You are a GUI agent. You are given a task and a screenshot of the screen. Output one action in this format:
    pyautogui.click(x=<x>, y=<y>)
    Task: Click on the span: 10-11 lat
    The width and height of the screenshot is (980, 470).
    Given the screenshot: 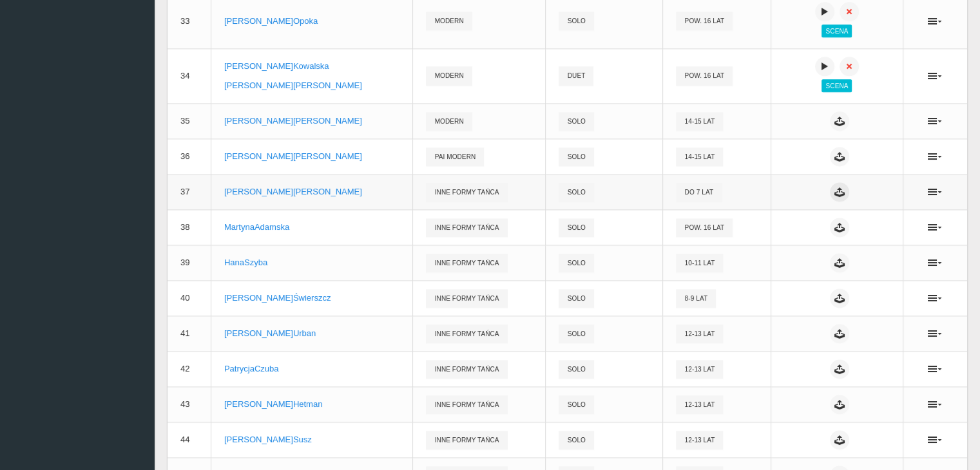 What is the action you would take?
    pyautogui.click(x=700, y=262)
    